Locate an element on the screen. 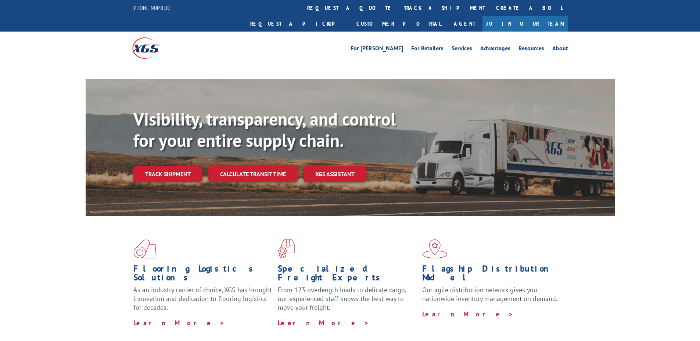 This screenshot has height=341, width=700. span: As an industry carrier of choice, XGS has brought innovation and dedication to flooring logistics... is located at coordinates (203, 299).